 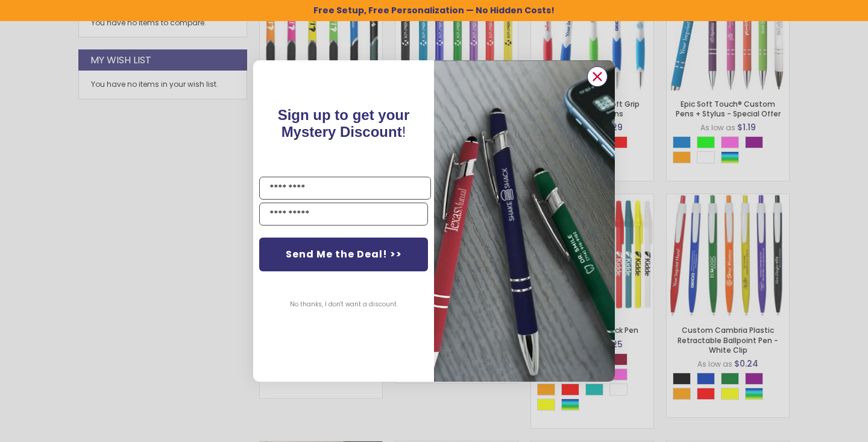 I want to click on button: No thanks, I don't want a discount., so click(x=343, y=304).